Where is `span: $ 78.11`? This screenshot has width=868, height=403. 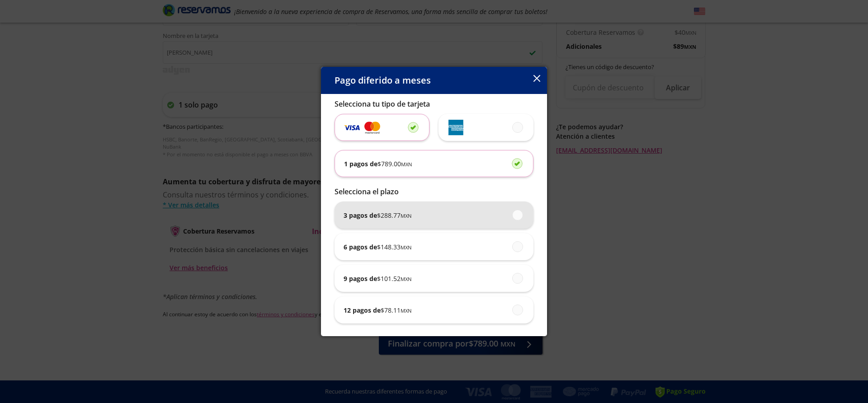 span: $ 78.11 is located at coordinates (396, 310).